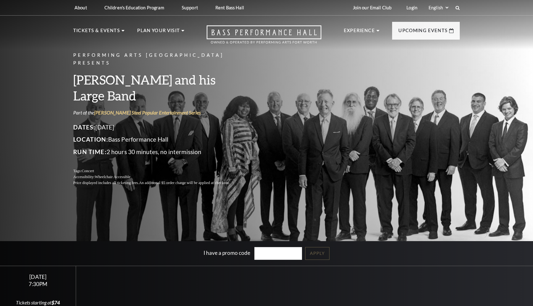 This screenshot has width=533, height=306. Describe the element at coordinates (230, 7) in the screenshot. I see `p: Rent Bass Hall` at that location.